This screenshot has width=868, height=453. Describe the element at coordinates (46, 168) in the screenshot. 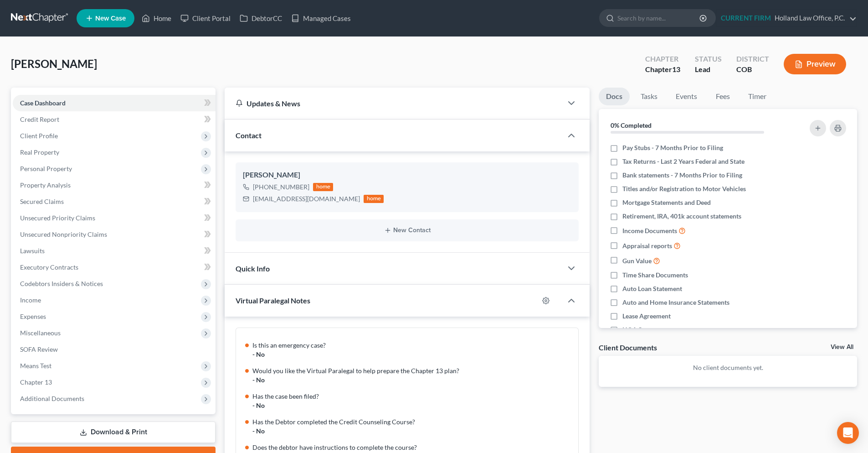

I see `span: Personal Property` at that location.